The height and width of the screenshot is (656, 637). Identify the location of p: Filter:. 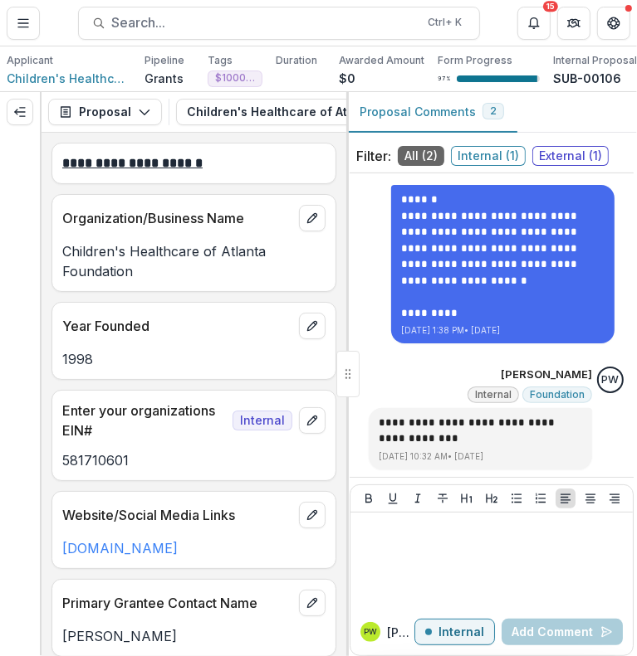
(373, 156).